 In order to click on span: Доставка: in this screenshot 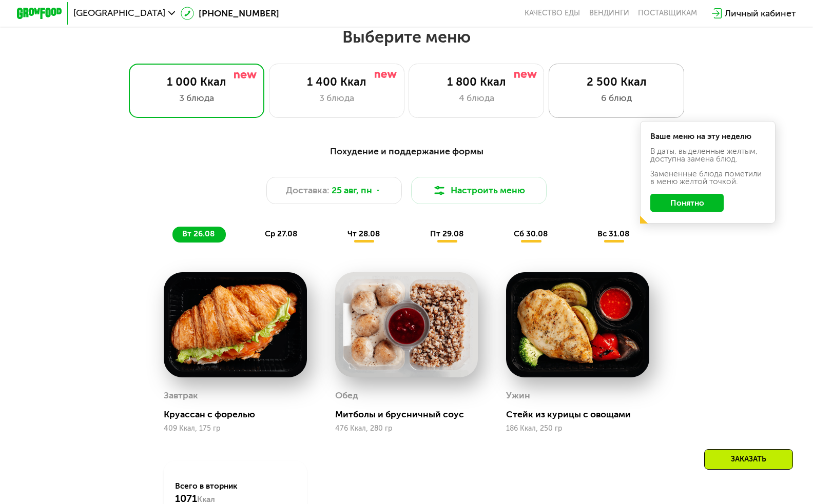, I will do `click(307, 190)`.